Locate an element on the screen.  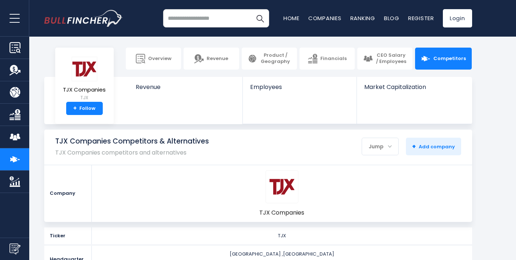
div: Company is located at coordinates (68, 193).